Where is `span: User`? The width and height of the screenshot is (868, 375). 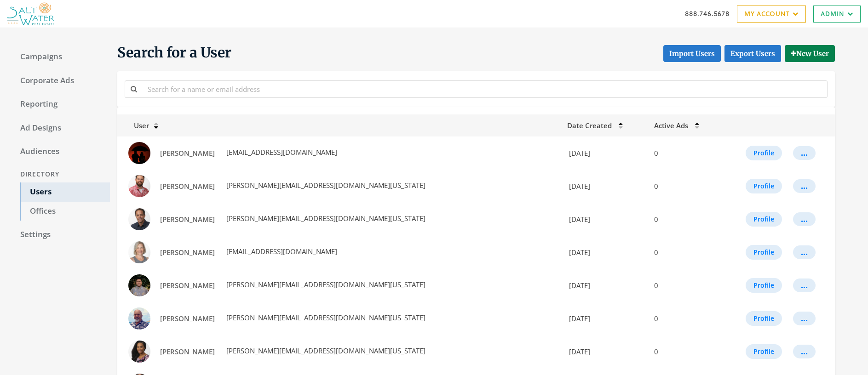
span: User is located at coordinates (136, 125).